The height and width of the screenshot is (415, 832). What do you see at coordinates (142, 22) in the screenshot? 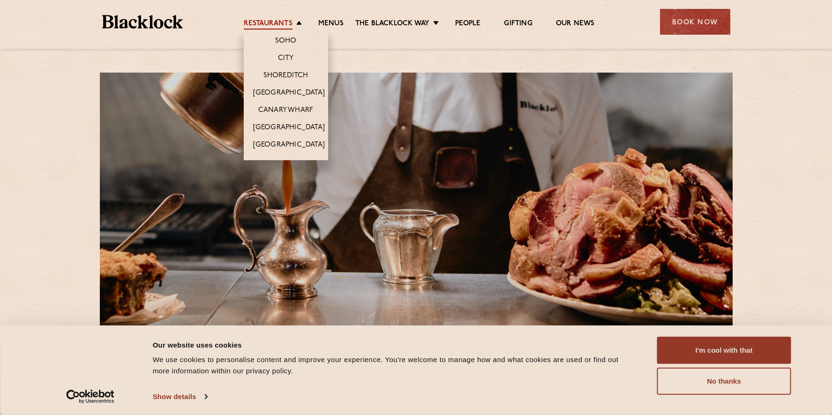
I see `img: BL_Textured_Logo-footer-cropped.svg` at bounding box center [142, 22].